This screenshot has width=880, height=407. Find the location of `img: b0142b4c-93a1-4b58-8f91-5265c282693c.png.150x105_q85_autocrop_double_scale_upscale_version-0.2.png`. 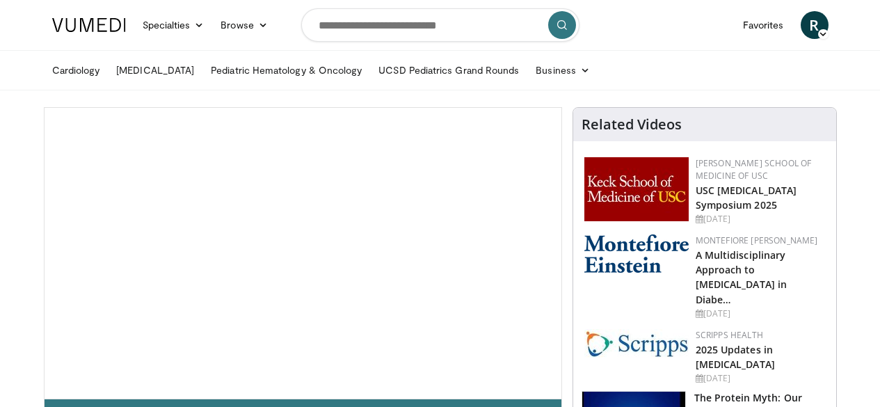

img: b0142b4c-93a1-4b58-8f91-5265c282693c.png.150x105_q85_autocrop_double_scale_upscale_version-0.2.png is located at coordinates (636, 253).